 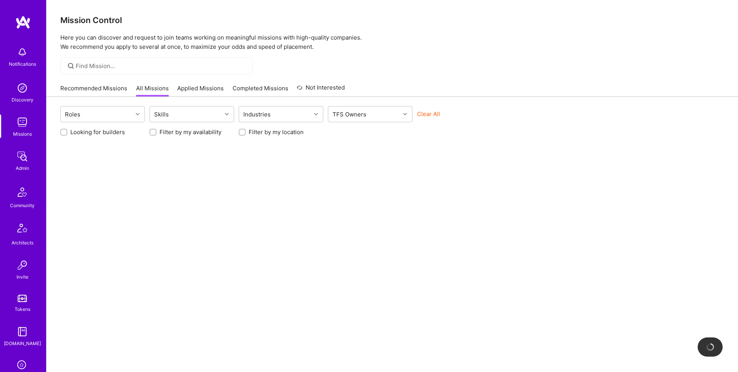 What do you see at coordinates (98, 132) in the screenshot?
I see `label: Looking for builders` at bounding box center [98, 132].